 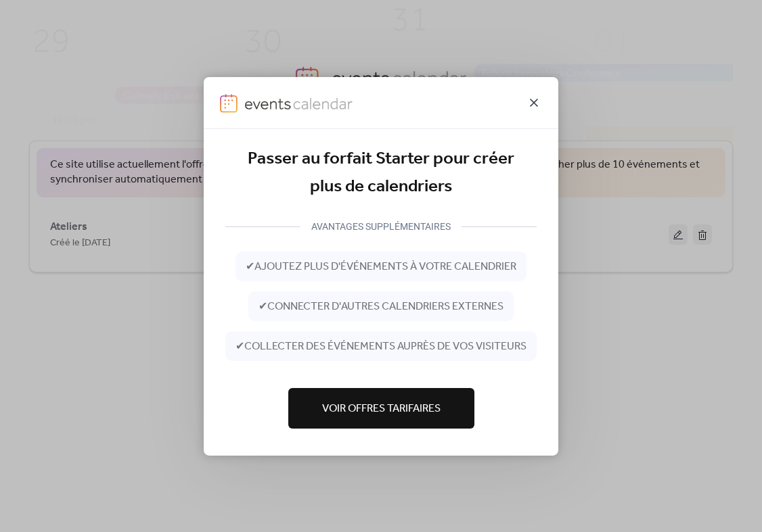 What do you see at coordinates (381, 409) in the screenshot?
I see `button: Voir Offres Tarifaires` at bounding box center [381, 409].